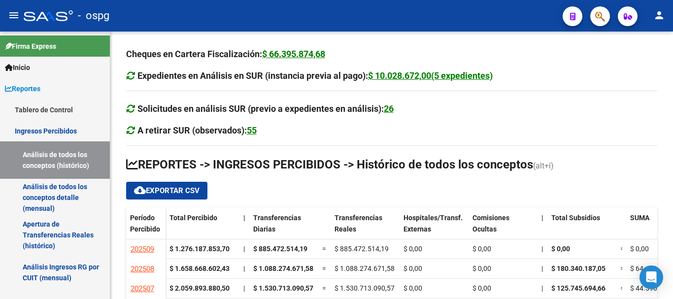  What do you see at coordinates (389, 109) in the screenshot?
I see `div: 26` at bounding box center [389, 109].